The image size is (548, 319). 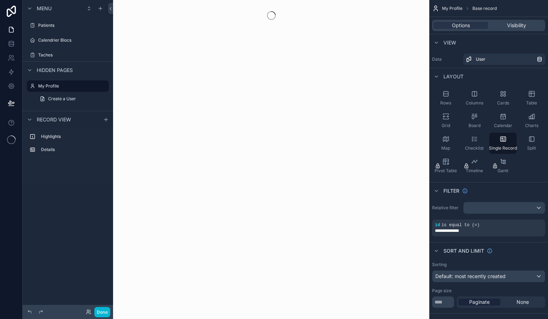 I want to click on span: Record view, so click(x=54, y=120).